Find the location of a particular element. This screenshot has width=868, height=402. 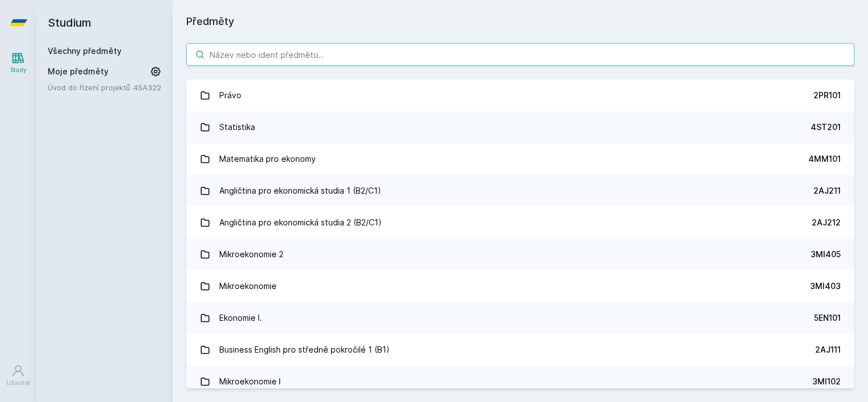

div: 2AJ211 is located at coordinates (827, 190).